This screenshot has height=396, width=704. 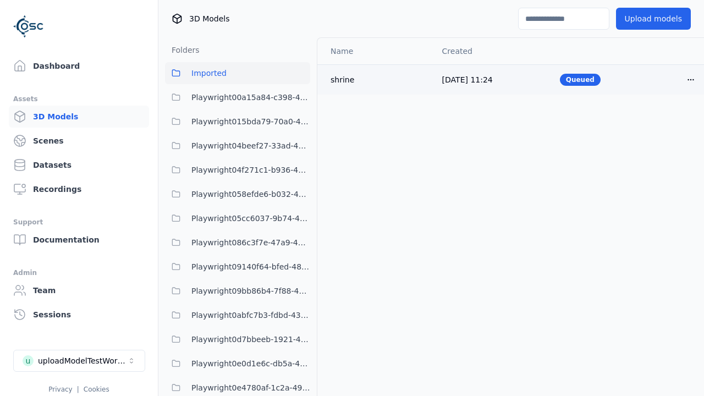 I want to click on span: Playwright04beef27-33ad-4b39-a7ba-e3ff045e7193, so click(x=251, y=146).